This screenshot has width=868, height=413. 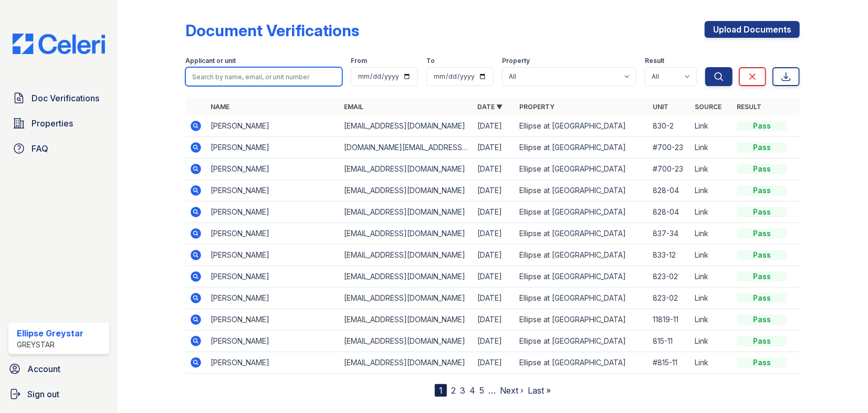 What do you see at coordinates (669, 234) in the screenshot?
I see `td: 837-34` at bounding box center [669, 234].